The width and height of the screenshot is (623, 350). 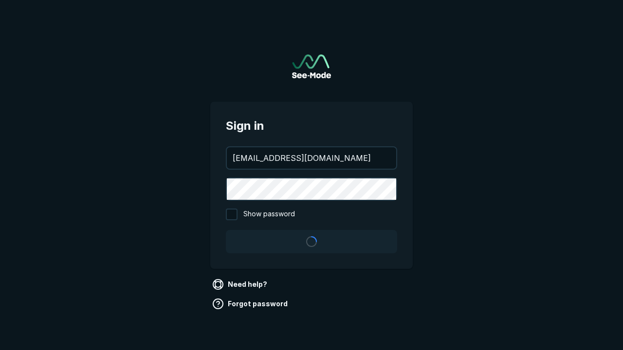 I want to click on span: Show password, so click(x=269, y=214).